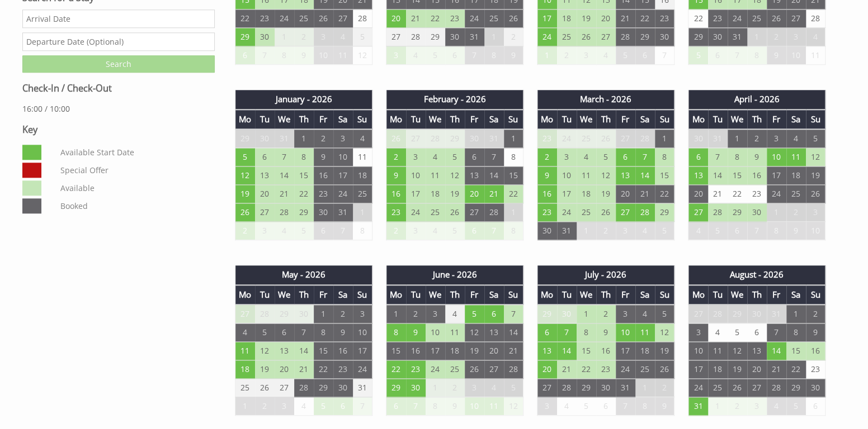 The height and width of the screenshot is (429, 868). I want to click on th: Th, so click(606, 119).